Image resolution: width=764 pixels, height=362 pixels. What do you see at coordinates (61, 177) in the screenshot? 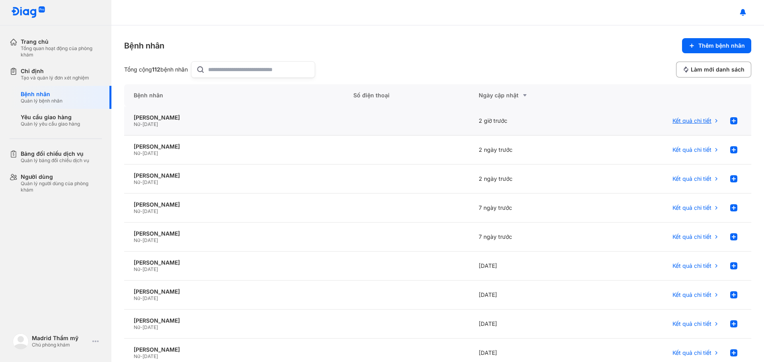
I see `div: Người dùng` at bounding box center [61, 177].